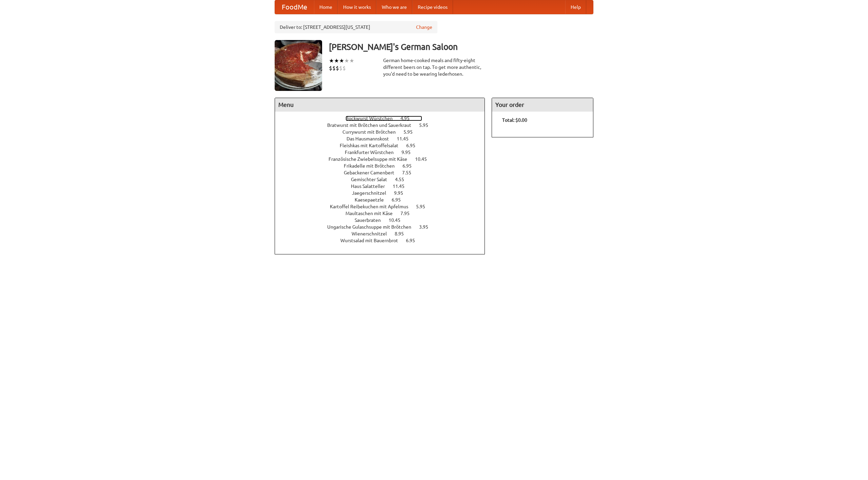 The image size is (868, 480). Describe the element at coordinates (384, 166) in the screenshot. I see `a: Frikadelle mit Brötchen 6.95` at that location.